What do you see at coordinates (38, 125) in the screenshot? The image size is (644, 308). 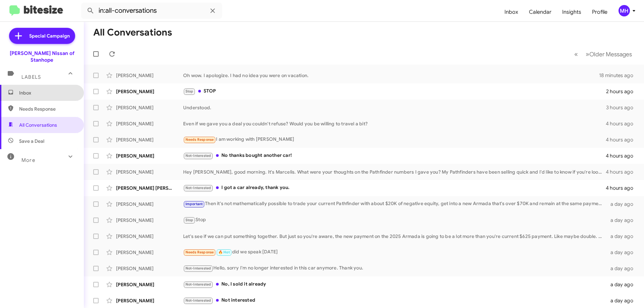 I see `span: All Conversations` at bounding box center [38, 125].